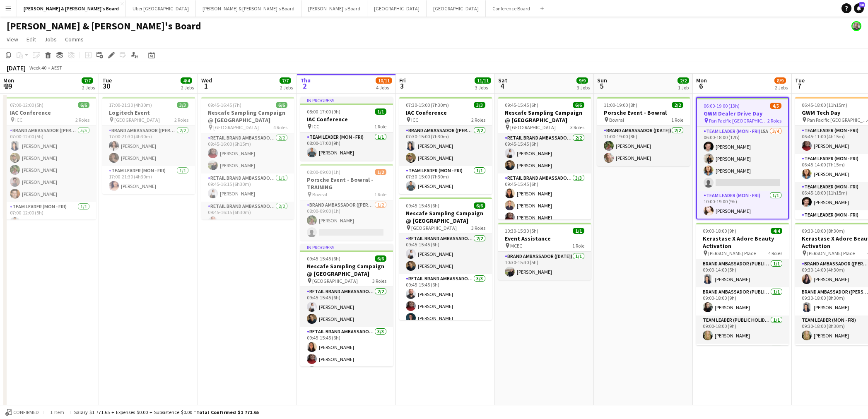 This screenshot has width=868, height=419. What do you see at coordinates (381, 172) in the screenshot?
I see `span: 1/2` at bounding box center [381, 172].